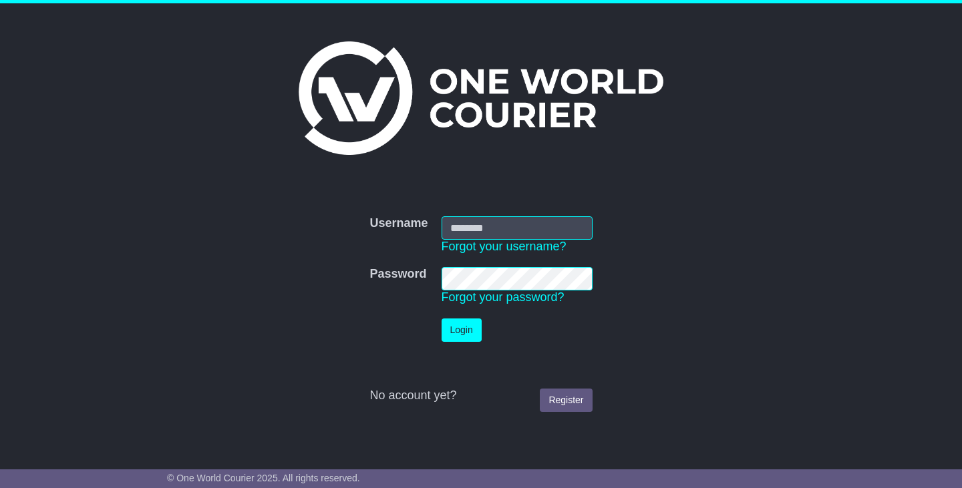 This screenshot has height=488, width=962. I want to click on button: Login, so click(462, 330).